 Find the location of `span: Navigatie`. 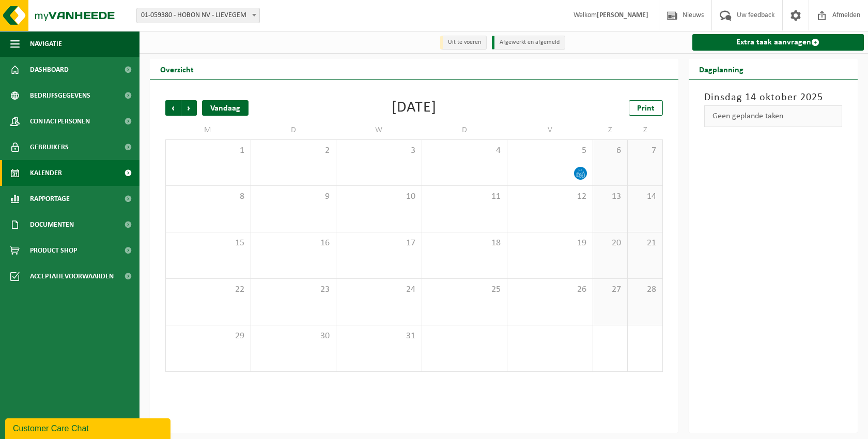

span: Navigatie is located at coordinates (46, 44).